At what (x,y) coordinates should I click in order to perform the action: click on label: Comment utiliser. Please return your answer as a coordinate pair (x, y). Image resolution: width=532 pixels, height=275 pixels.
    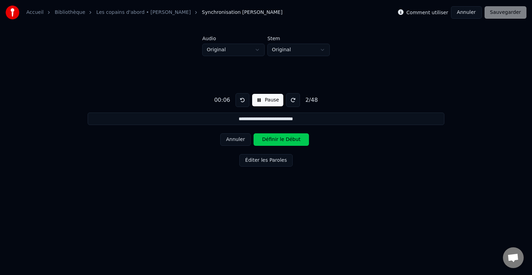
    Looking at the image, I should click on (427, 12).